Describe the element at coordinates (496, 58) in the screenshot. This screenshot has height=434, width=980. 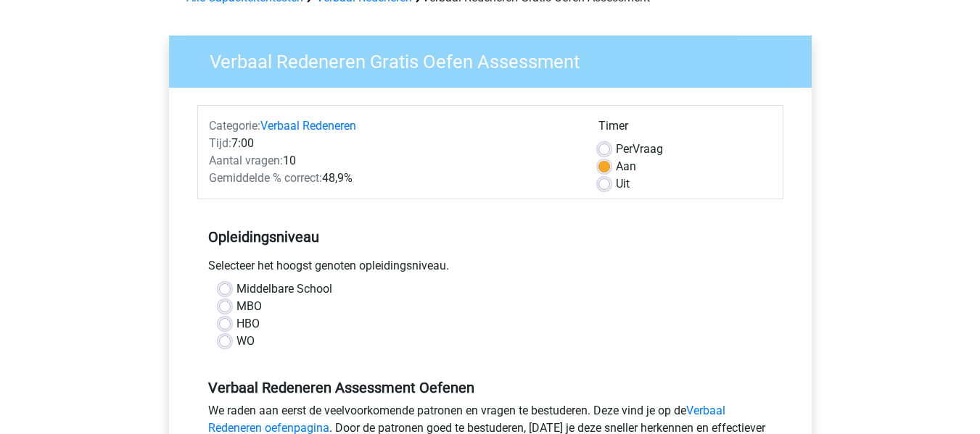
I see `h3: Verbaal Redeneren Gratis Oefen Assessment` at that location.